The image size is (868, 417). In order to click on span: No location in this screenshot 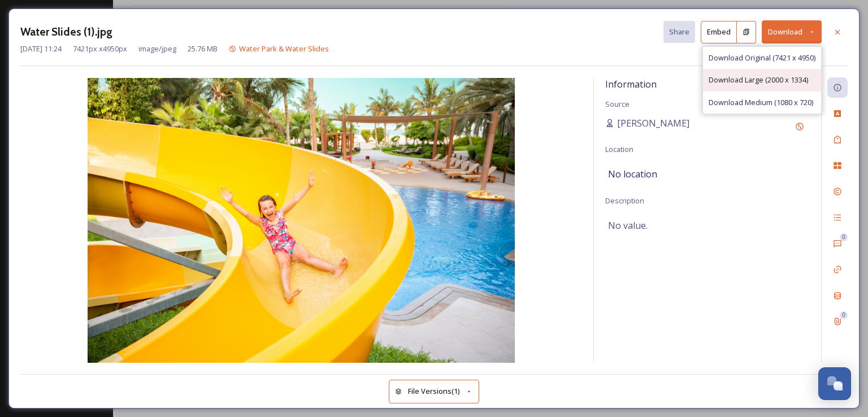, I will do `click(632, 174)`.